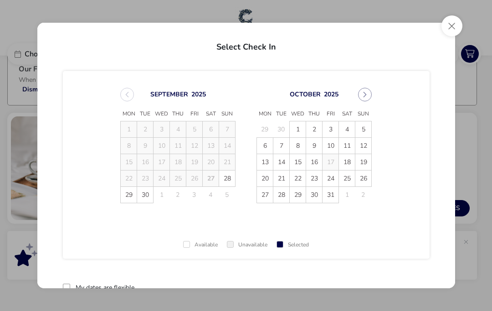  What do you see at coordinates (363, 146) in the screenshot?
I see `span: 12` at bounding box center [363, 146].